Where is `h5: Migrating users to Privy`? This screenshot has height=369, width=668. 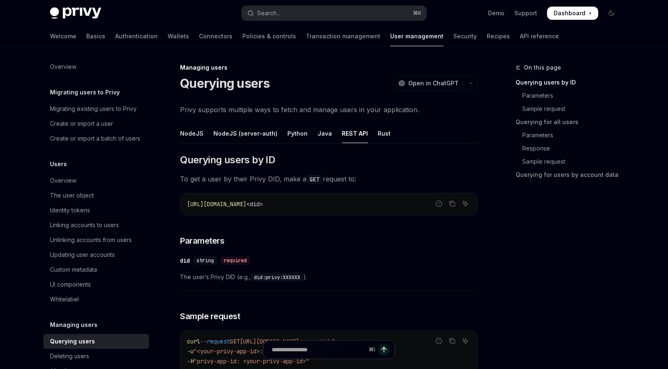
h5: Migrating users to Privy is located at coordinates (85, 92).